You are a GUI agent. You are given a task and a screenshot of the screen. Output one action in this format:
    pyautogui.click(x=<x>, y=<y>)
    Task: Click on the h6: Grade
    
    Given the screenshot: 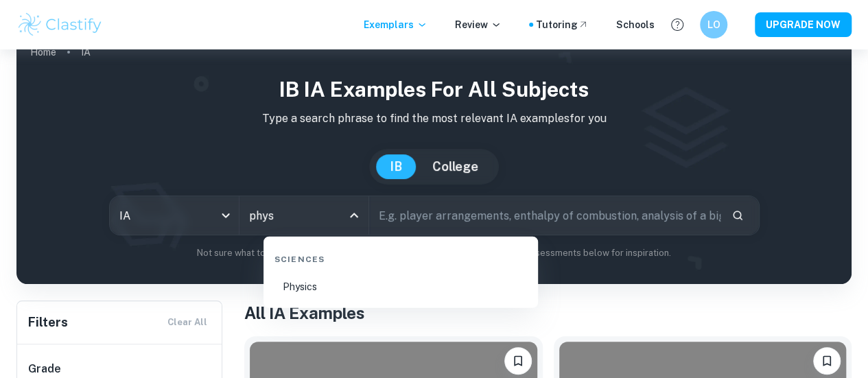 What is the action you would take?
    pyautogui.click(x=120, y=369)
    